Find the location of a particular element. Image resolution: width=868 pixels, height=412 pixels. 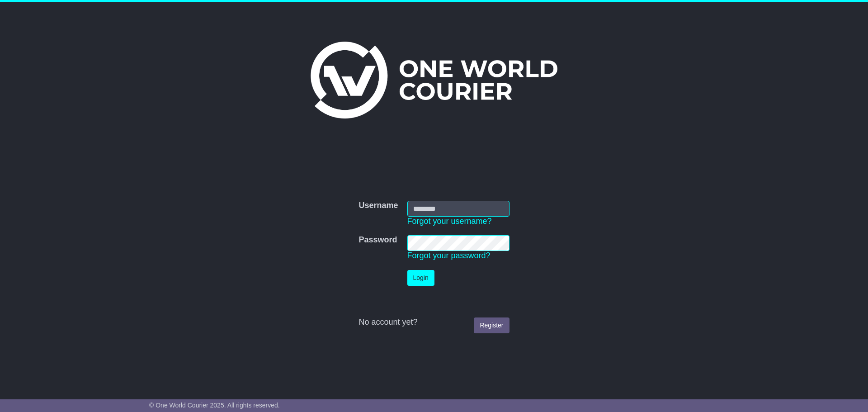

a: Forgot your username? is located at coordinates (449, 221).